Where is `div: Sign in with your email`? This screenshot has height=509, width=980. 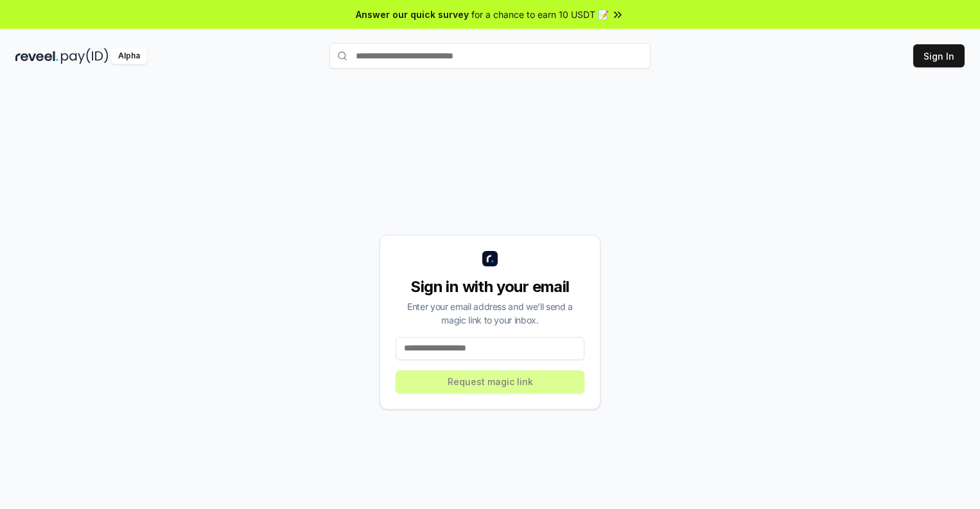 div: Sign in with your email is located at coordinates (490, 287).